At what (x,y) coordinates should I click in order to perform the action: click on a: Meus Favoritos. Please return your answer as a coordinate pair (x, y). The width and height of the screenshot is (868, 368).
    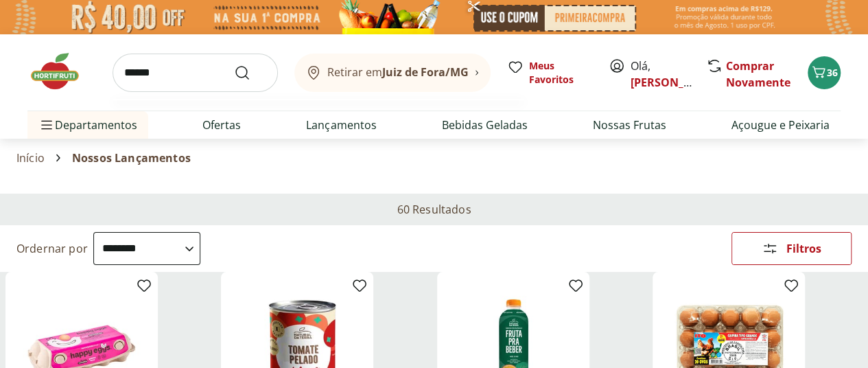
    Looking at the image, I should click on (550, 73).